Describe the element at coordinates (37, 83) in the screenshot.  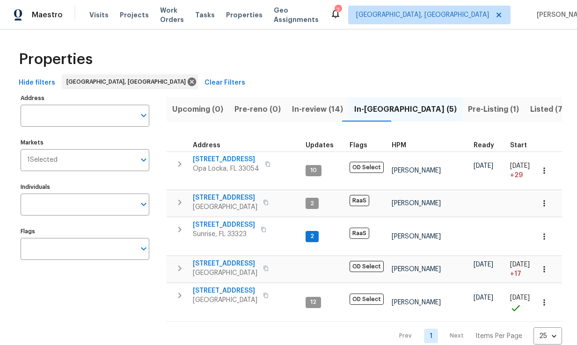
I see `button: Hide filters` at that location.